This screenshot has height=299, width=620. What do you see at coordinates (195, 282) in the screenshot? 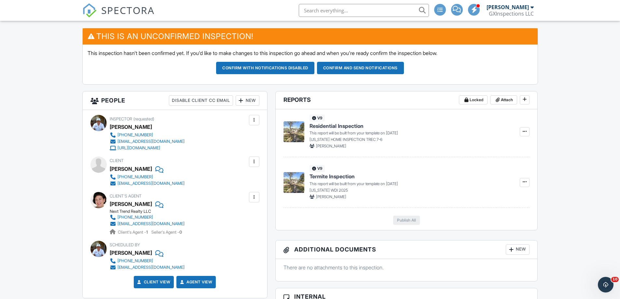
I see `a: Agent View` at bounding box center [195, 282].